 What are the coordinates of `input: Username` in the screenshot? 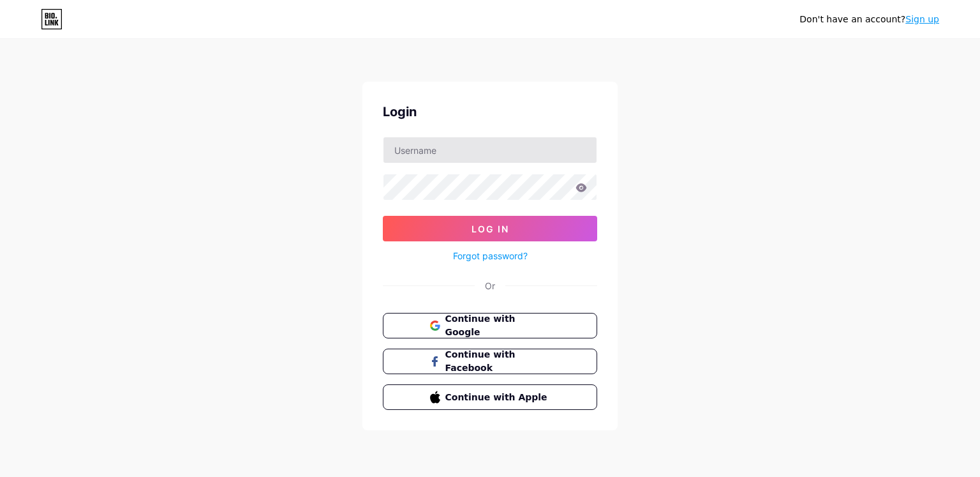 It's located at (490, 150).